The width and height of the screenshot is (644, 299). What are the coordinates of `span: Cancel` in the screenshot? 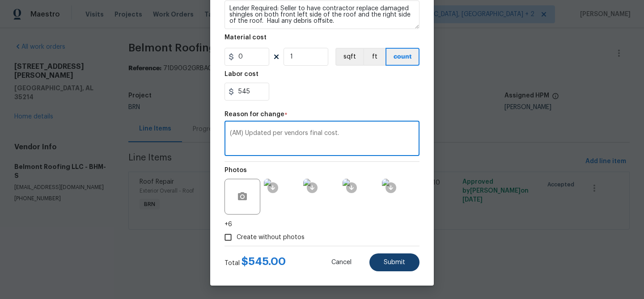 It's located at (342, 263).